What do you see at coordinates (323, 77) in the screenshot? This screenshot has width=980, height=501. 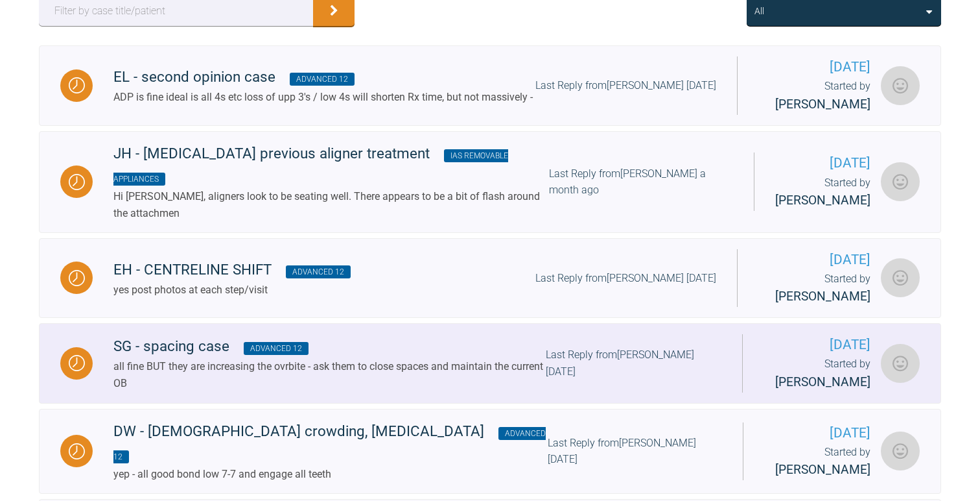 I see `div: EL - second opinion case` at bounding box center [323, 77].